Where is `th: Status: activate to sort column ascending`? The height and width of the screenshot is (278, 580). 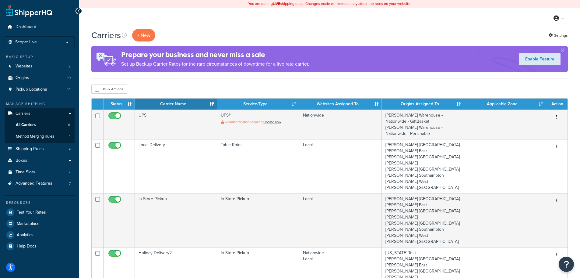
th: Status: activate to sort column ascending is located at coordinates (119, 104).